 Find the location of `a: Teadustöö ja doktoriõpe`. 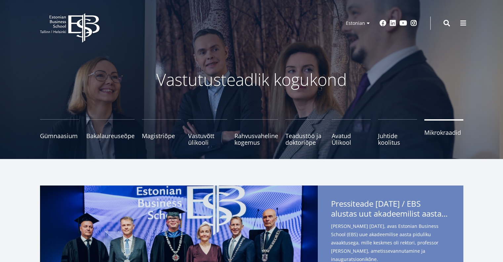

a: Teadustöö ja doktoriõpe is located at coordinates (305, 132).